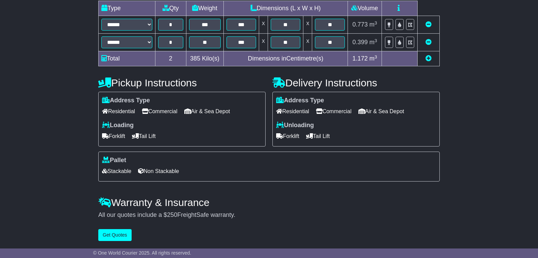 The width and height of the screenshot is (538, 258). Describe the element at coordinates (118, 125) in the screenshot. I see `label: Loading` at that location.